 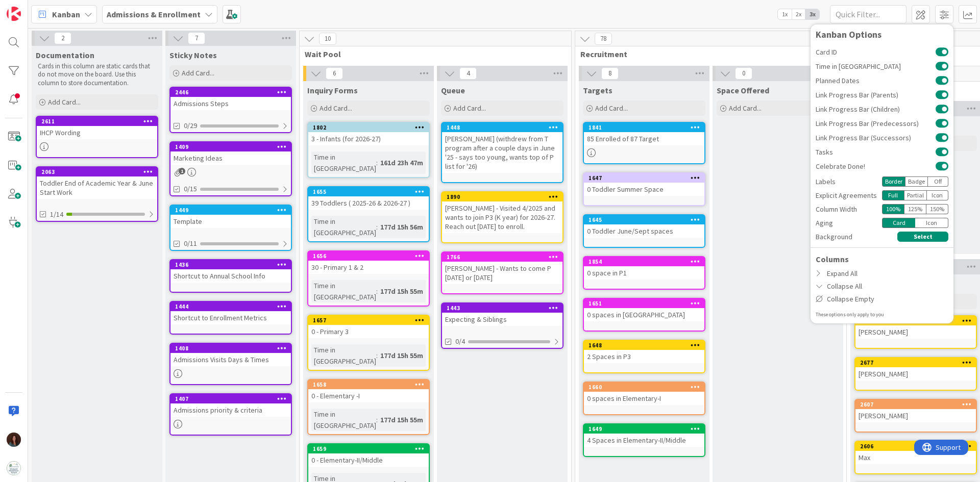 What do you see at coordinates (939, 182) in the screenshot?
I see `div: Off` at bounding box center [939, 182].